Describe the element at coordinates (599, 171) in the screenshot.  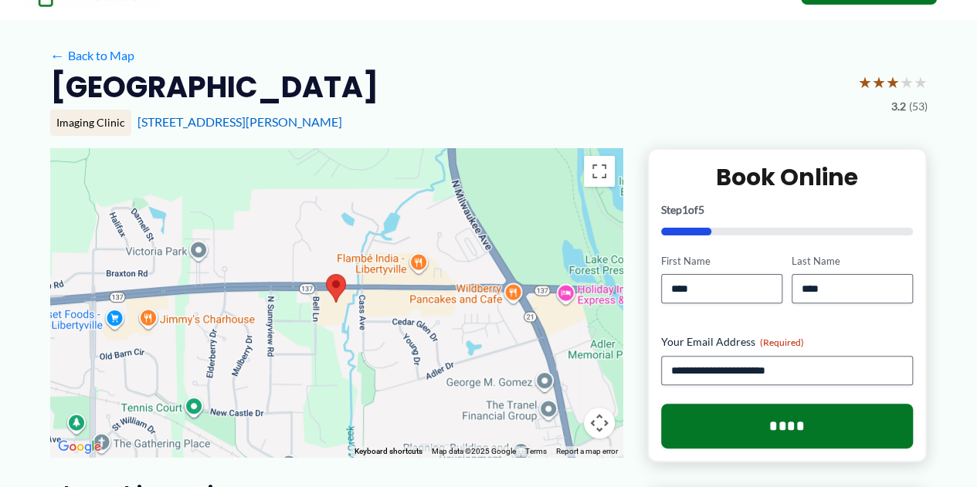
I see `button: Toggle fullscreen view` at that location.